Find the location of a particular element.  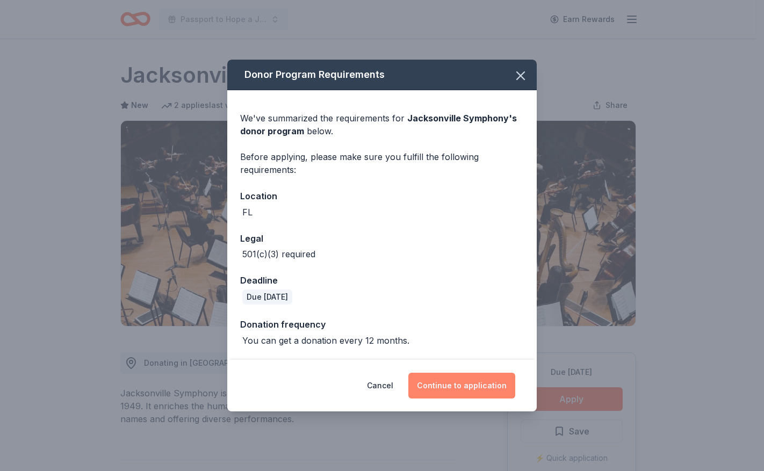

div: Donation frequency is located at coordinates (382, 324).